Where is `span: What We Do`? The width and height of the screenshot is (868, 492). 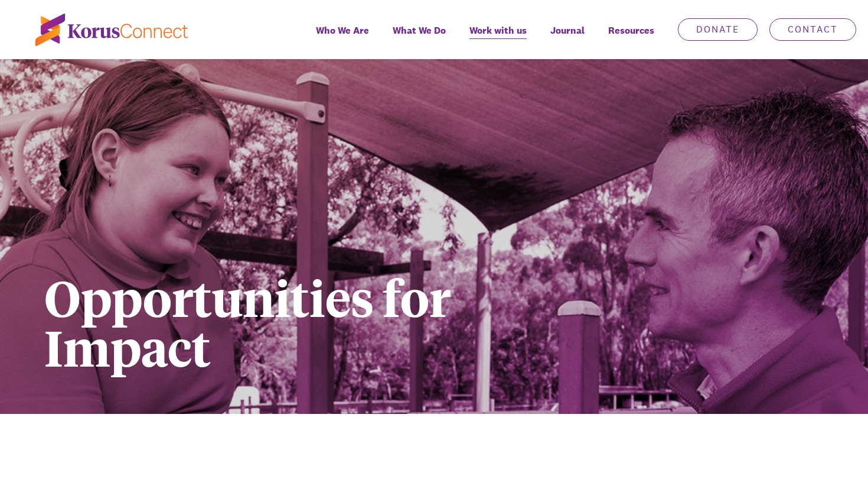 span: What We Do is located at coordinates (420, 30).